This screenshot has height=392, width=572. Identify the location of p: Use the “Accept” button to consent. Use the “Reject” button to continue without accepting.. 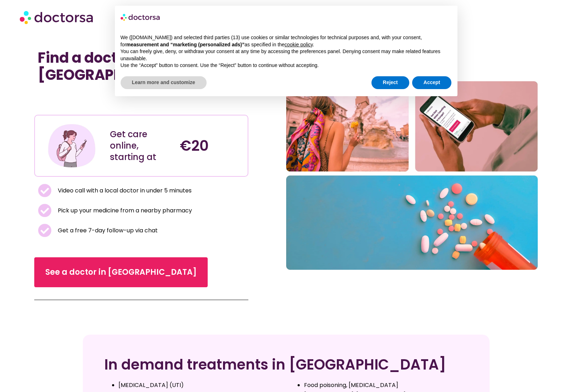
(286, 65).